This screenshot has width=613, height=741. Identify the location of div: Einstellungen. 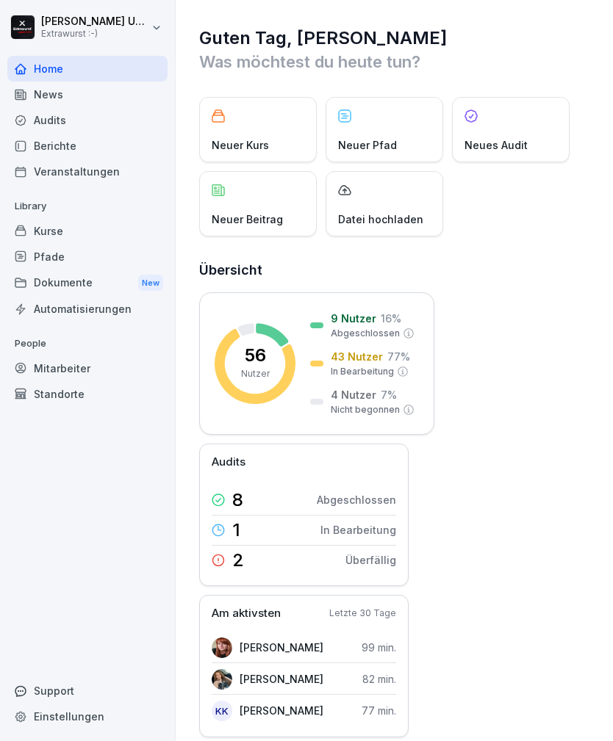
(87, 716).